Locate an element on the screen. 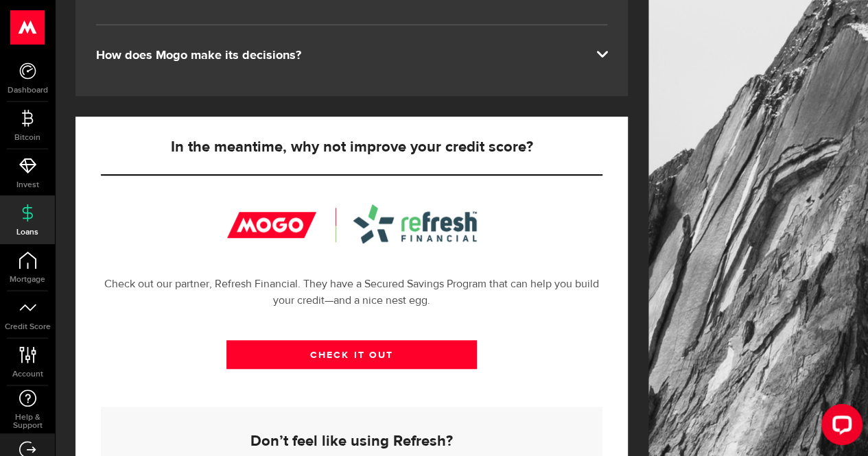 The image size is (868, 456). a: CHECK IT OUT is located at coordinates (352, 355).